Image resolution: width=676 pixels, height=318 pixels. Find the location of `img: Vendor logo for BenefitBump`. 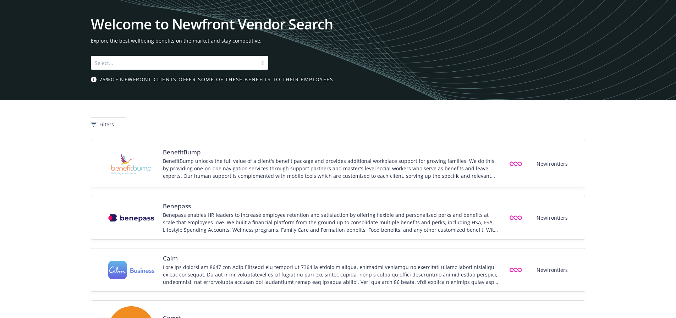

img: Vendor logo for BenefitBump is located at coordinates (131, 164).